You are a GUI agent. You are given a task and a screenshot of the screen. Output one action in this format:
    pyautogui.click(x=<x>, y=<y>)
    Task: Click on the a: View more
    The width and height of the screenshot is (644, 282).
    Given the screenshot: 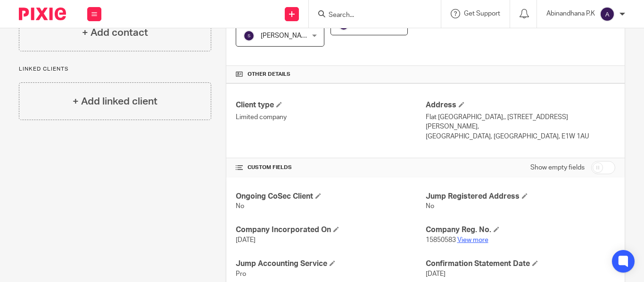 What is the action you would take?
    pyautogui.click(x=473, y=240)
    